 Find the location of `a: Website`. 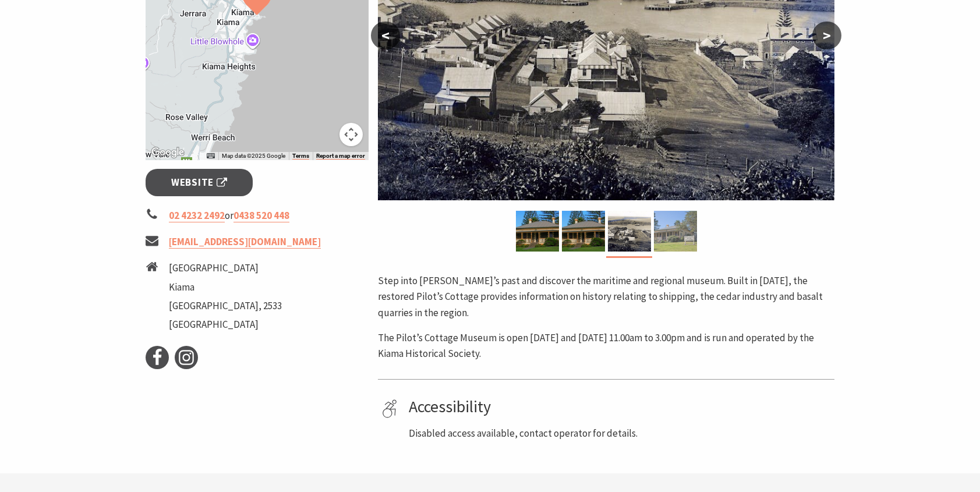

a: Website is located at coordinates (199, 182).